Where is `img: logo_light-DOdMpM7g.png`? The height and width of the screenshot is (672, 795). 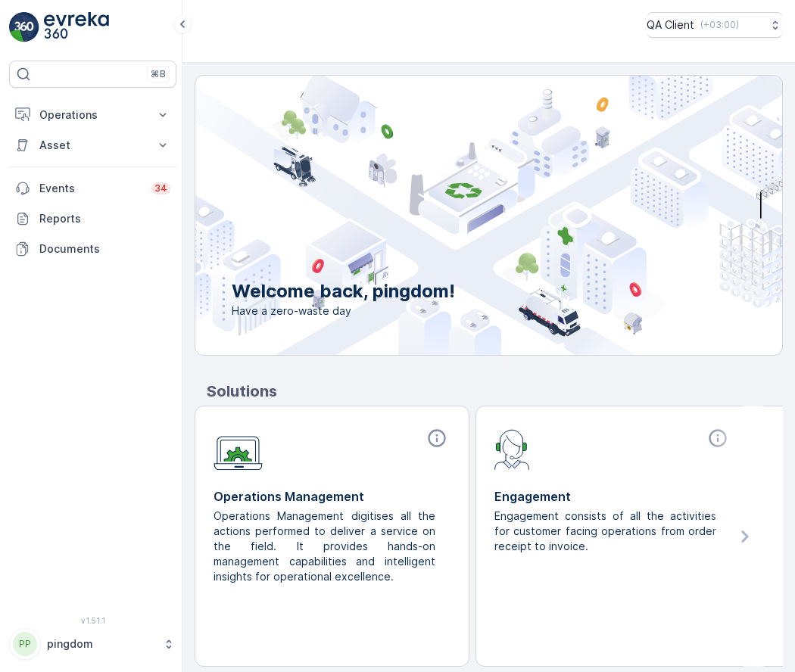 img: logo_light-DOdMpM7g.png is located at coordinates (77, 27).